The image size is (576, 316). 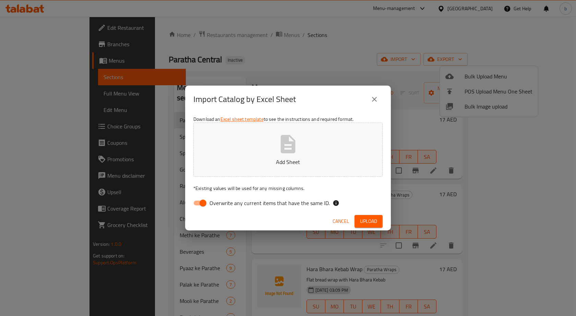 I want to click on button: close, so click(x=374, y=99).